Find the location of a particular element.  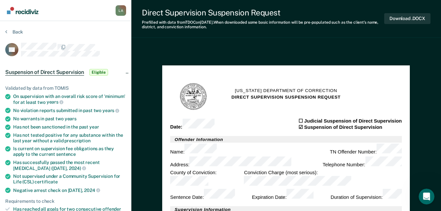

h2: DIRECT SUPERVISION SUSPENSION REQUEST is located at coordinates (286, 97).